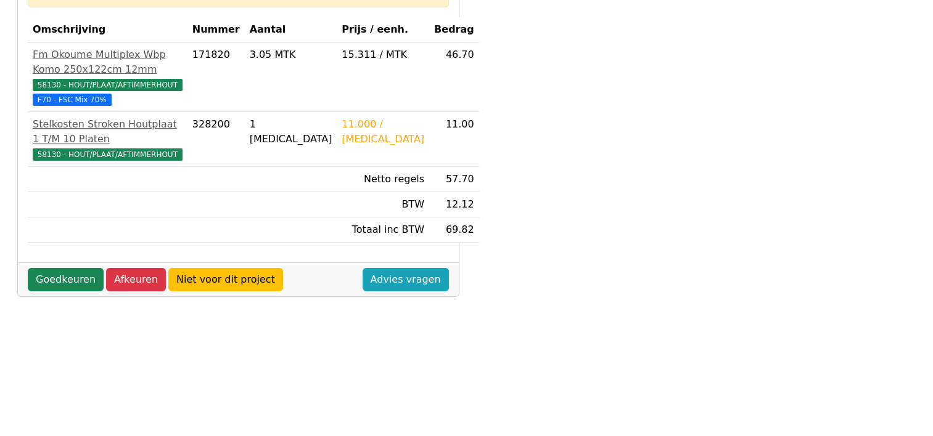  I want to click on th: Prijs / eenh., so click(383, 30).